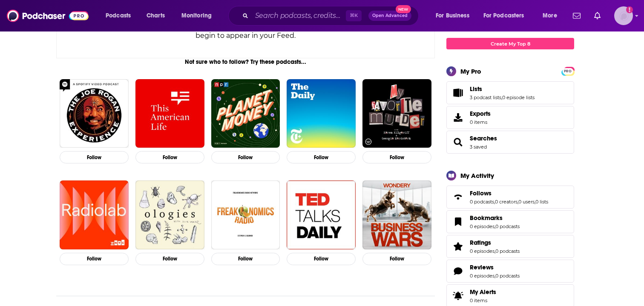 The image size is (644, 306). I want to click on span: Searches, so click(483, 139).